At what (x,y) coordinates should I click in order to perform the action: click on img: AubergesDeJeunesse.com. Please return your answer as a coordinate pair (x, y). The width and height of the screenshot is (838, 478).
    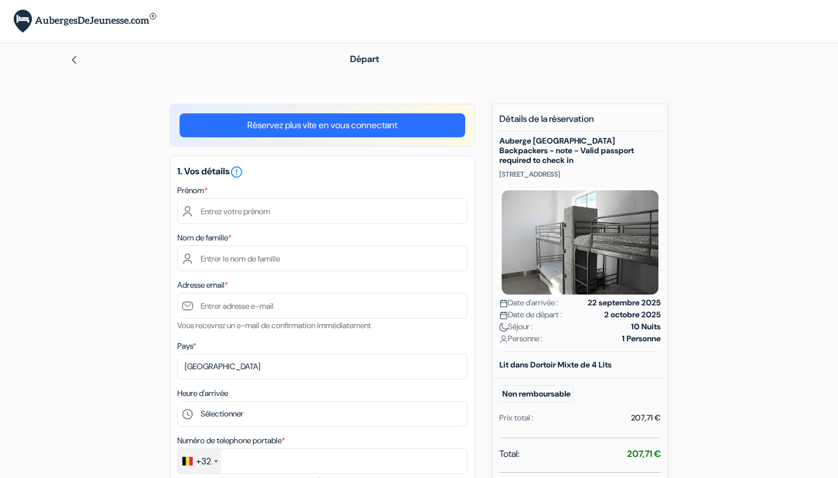
    Looking at the image, I should click on (85, 21).